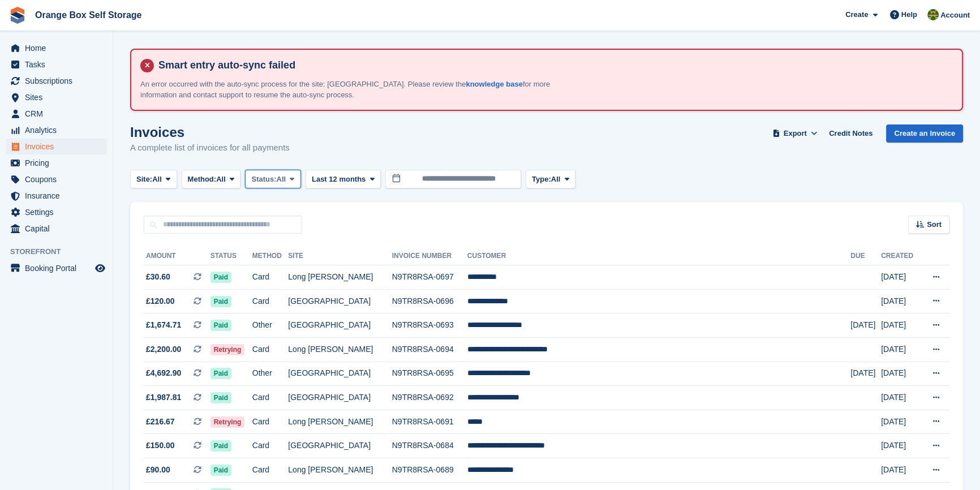 The image size is (980, 490). Describe the element at coordinates (924, 133) in the screenshot. I see `a: Create an Invoice` at that location.